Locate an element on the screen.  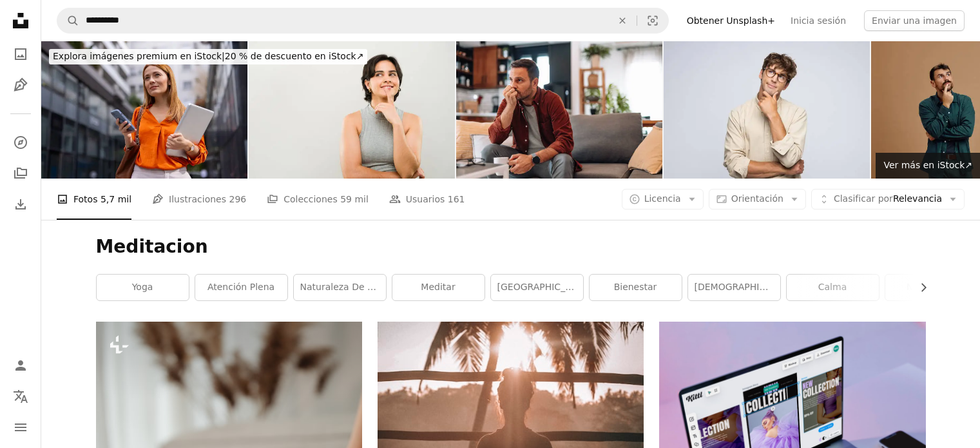
button: Borrar is located at coordinates (622, 20).